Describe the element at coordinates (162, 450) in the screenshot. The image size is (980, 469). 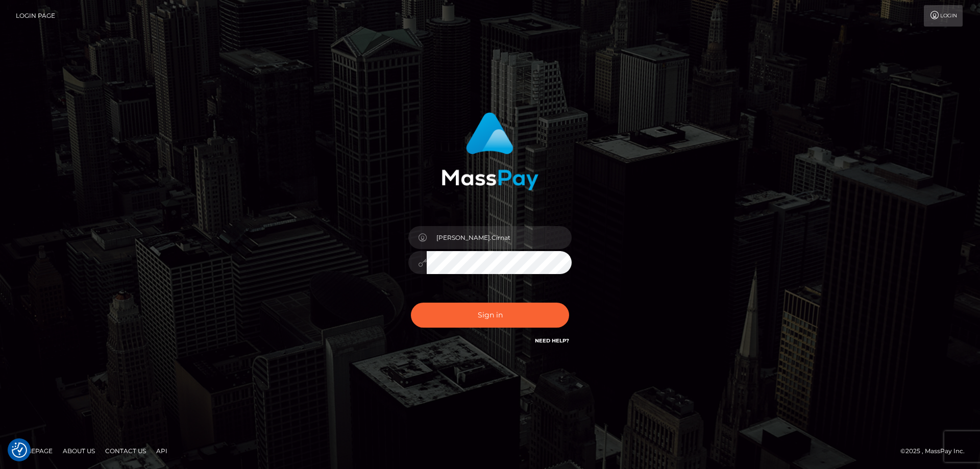
I see `a: API` at that location.